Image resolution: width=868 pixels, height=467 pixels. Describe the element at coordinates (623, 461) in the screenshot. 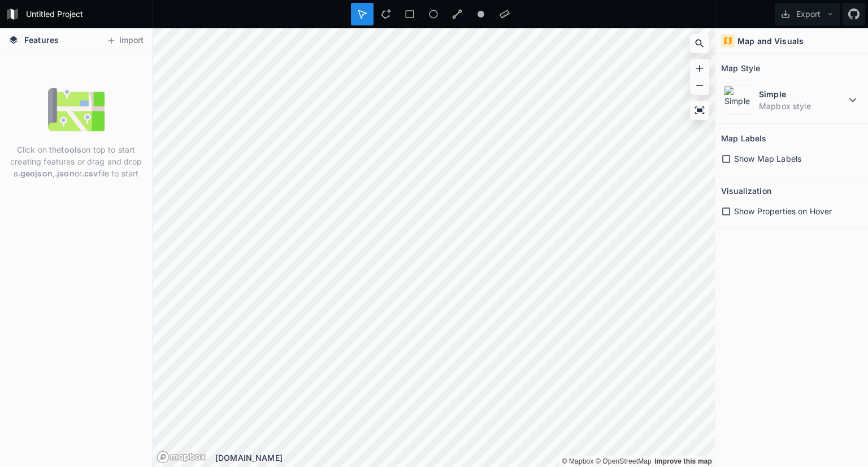

I see `a: OpenStreetMap` at that location.